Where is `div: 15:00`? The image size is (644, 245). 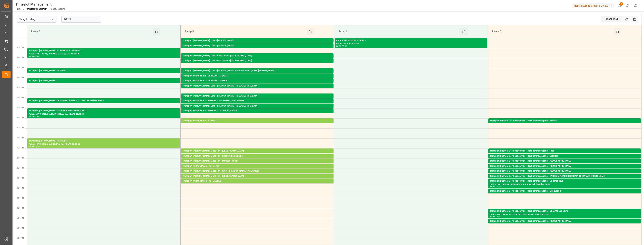
div: 15:00 is located at coordinates (492, 187).